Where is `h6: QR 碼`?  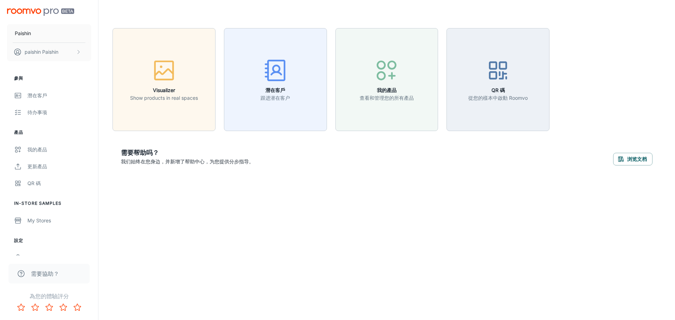
h6: QR 碼 is located at coordinates (498, 90).